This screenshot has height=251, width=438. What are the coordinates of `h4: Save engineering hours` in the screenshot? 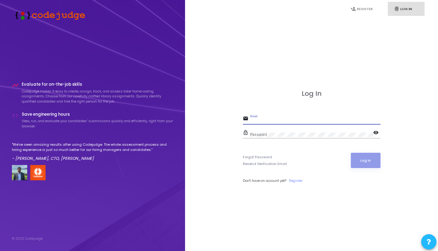 It's located at (98, 114).